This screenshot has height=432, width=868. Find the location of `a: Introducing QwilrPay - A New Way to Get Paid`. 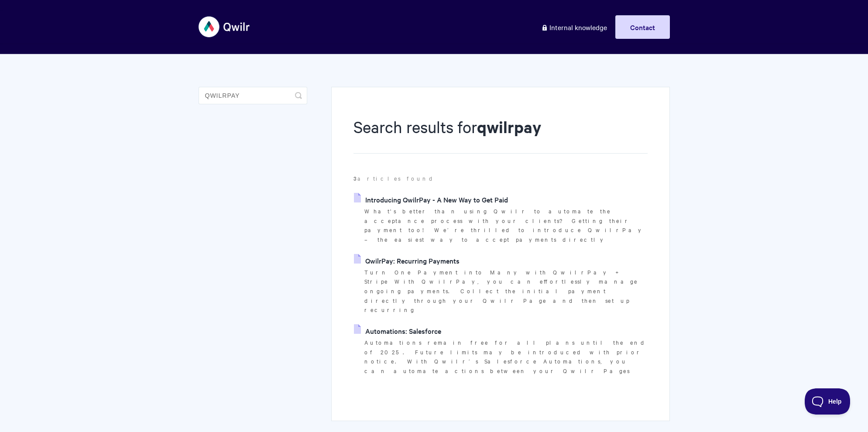

a: Introducing QwilrPay - A New Way to Get Paid is located at coordinates (431, 199).